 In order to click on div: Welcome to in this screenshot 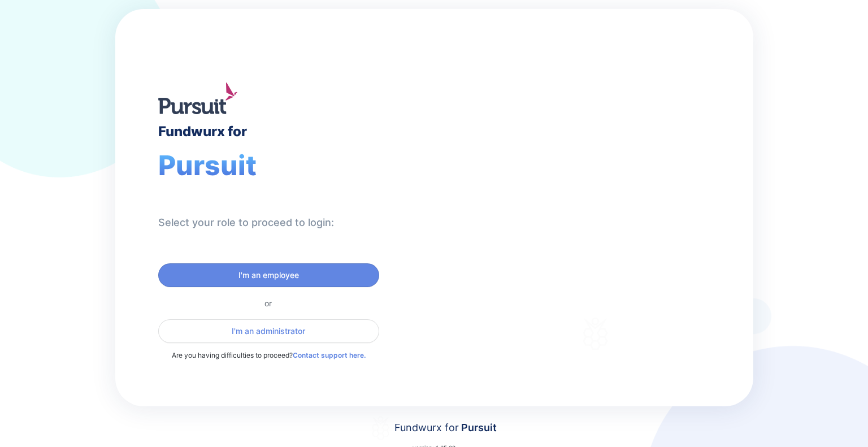, I will do `click(542, 164)`.